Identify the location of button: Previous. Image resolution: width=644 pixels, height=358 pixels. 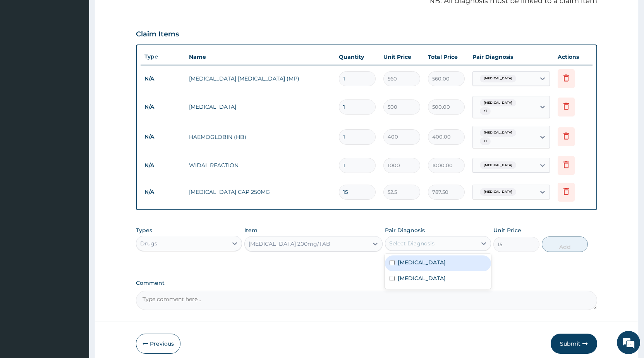
(158, 344).